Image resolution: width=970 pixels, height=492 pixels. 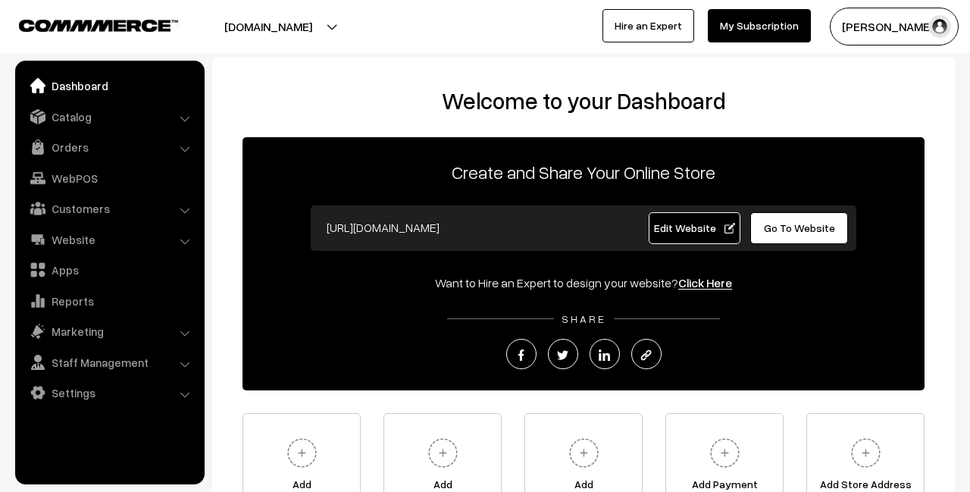 I want to click on img: user, so click(x=940, y=27).